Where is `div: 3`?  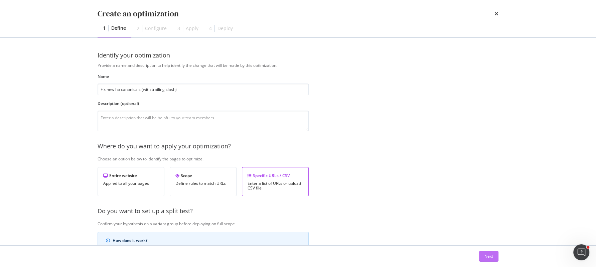 div: 3 is located at coordinates (179, 28).